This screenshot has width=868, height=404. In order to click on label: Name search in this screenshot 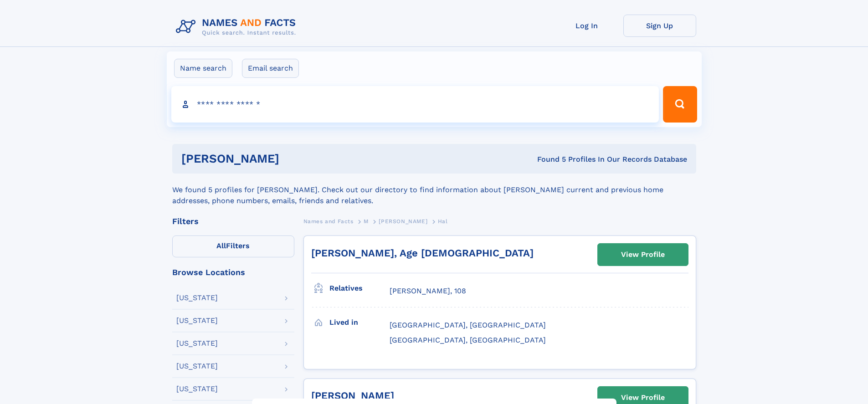, I will do `click(203, 68)`.